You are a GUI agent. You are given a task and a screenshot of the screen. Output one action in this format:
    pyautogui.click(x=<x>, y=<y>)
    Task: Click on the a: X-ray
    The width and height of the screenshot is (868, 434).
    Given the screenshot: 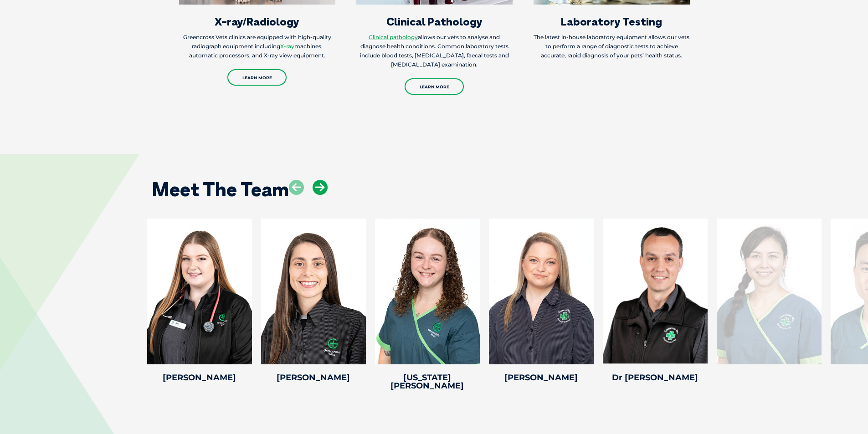 What is the action you would take?
    pyautogui.click(x=287, y=46)
    